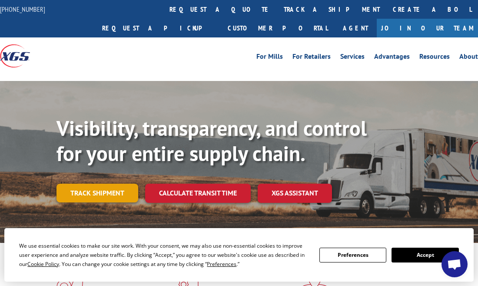 Image resolution: width=478 pixels, height=286 pixels. Describe the element at coordinates (270, 58) in the screenshot. I see `a: For Mills` at that location.